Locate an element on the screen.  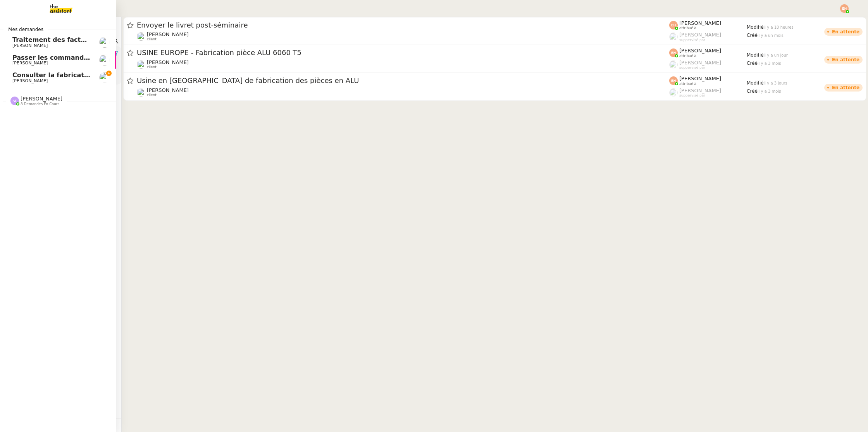
span: il y a un jour is located at coordinates (776, 55).